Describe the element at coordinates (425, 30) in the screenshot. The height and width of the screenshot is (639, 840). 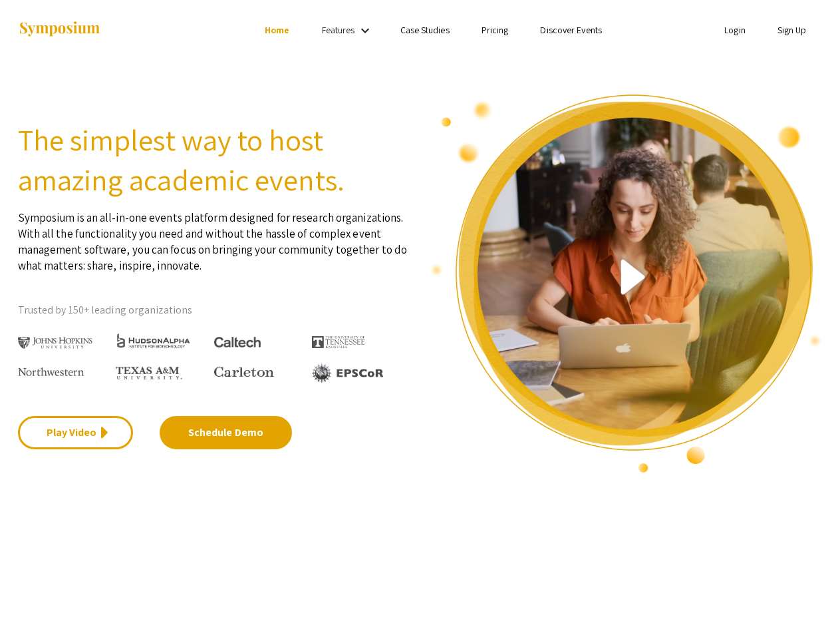
I see `a: Case Studies` at that location.